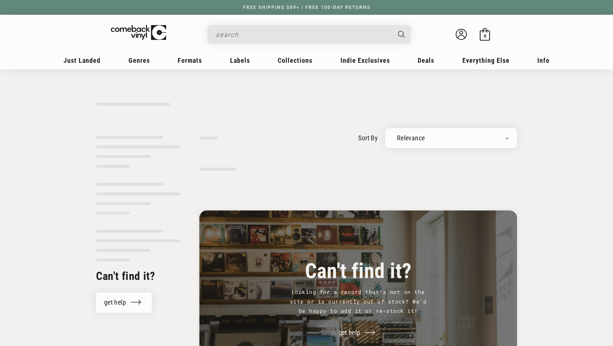 This screenshot has height=346, width=613. What do you see at coordinates (82, 60) in the screenshot?
I see `span: Just Landed` at bounding box center [82, 60].